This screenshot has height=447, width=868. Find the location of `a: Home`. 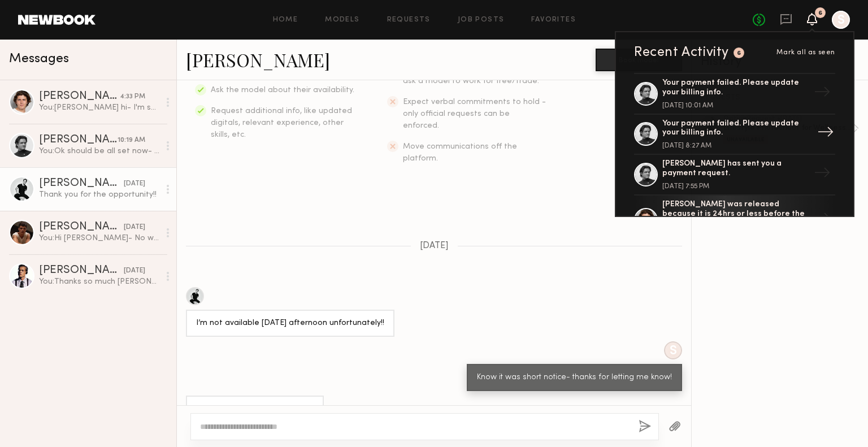

a: Home is located at coordinates (286, 20).